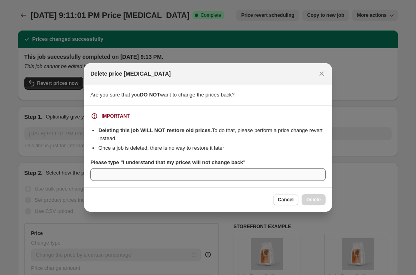  I want to click on b: DO NOT, so click(150, 94).